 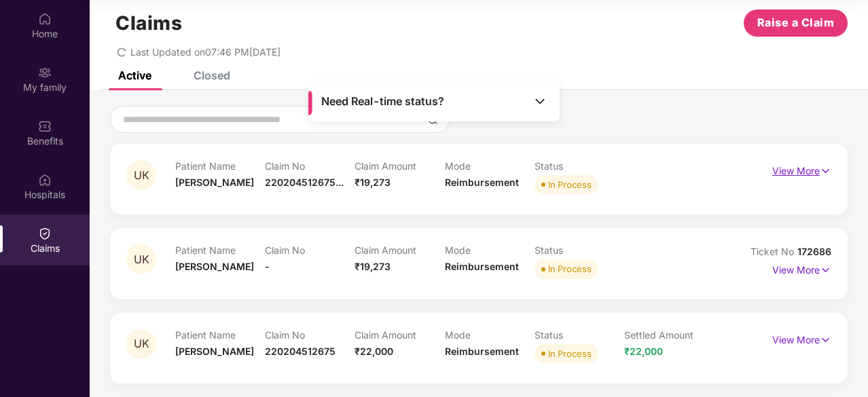 I want to click on span: 220204512675..., so click(x=304, y=182).